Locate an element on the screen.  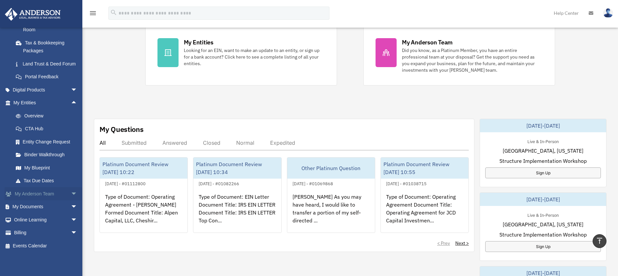
i: menu is located at coordinates (93, 13).